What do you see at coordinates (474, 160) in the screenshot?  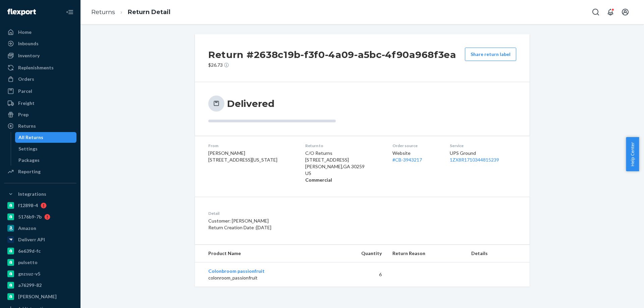 I see `a: 1ZX8R1710344815239` at bounding box center [474, 160].